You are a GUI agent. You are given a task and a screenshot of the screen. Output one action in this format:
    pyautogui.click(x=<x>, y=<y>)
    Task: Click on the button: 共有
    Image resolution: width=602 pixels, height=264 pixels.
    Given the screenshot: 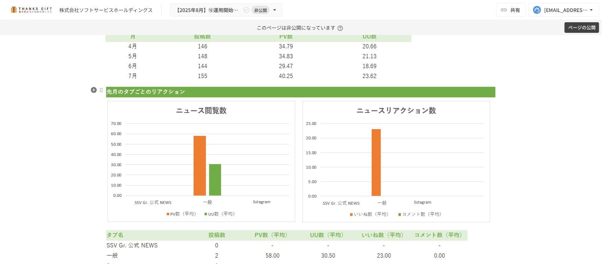 What is the action you would take?
    pyautogui.click(x=511, y=10)
    